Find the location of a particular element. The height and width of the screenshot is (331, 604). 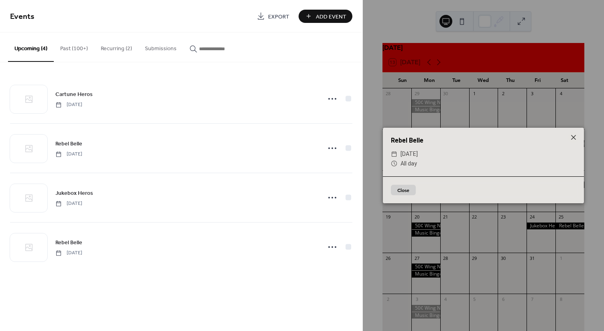

a: Add Event is located at coordinates (325, 16).